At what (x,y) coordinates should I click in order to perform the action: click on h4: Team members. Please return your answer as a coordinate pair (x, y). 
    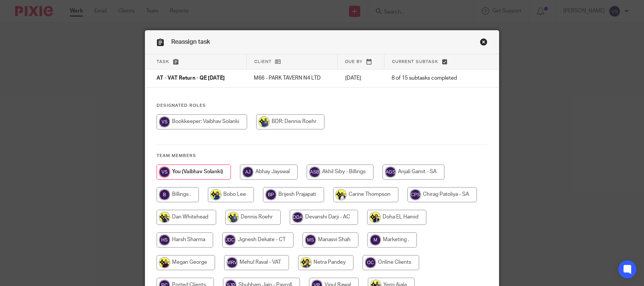
    Looking at the image, I should click on (322, 156).